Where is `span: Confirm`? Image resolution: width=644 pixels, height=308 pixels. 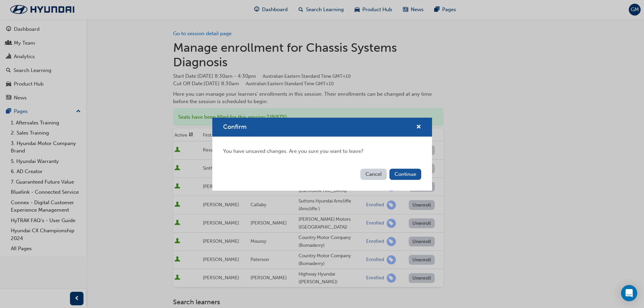
span: Confirm is located at coordinates (235, 127).